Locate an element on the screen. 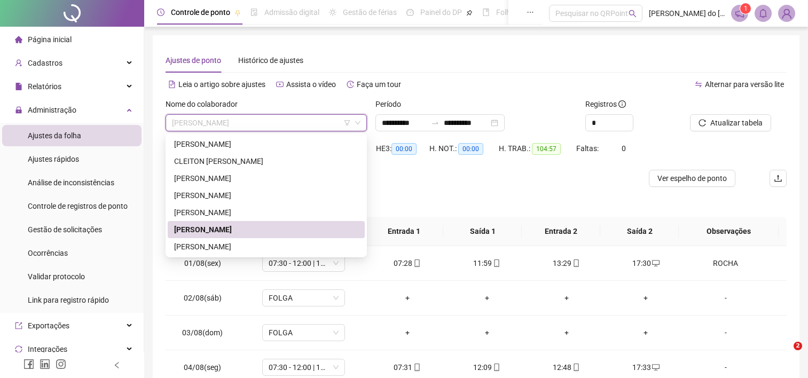 Image resolution: width=808 pixels, height=378 pixels. span: Painel do DP is located at coordinates (441, 12).